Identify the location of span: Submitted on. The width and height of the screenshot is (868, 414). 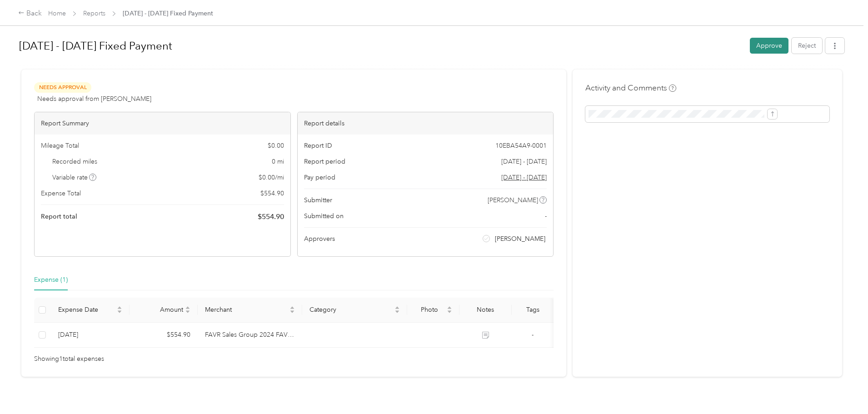
(324, 216).